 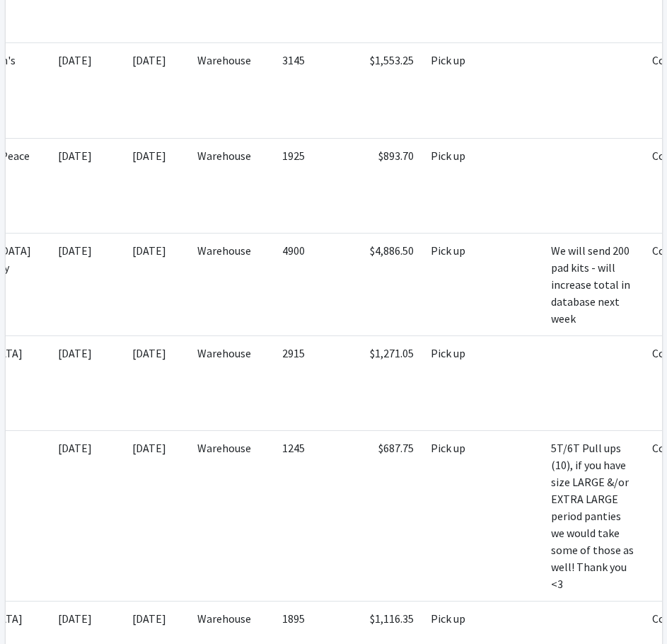 I want to click on td: $1,271.05, so click(x=368, y=383).